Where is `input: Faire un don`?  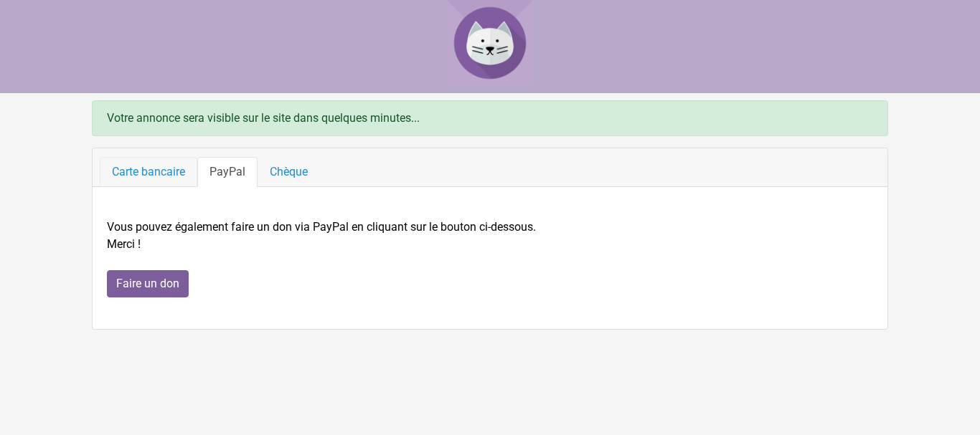 input: Faire un don is located at coordinates (148, 284).